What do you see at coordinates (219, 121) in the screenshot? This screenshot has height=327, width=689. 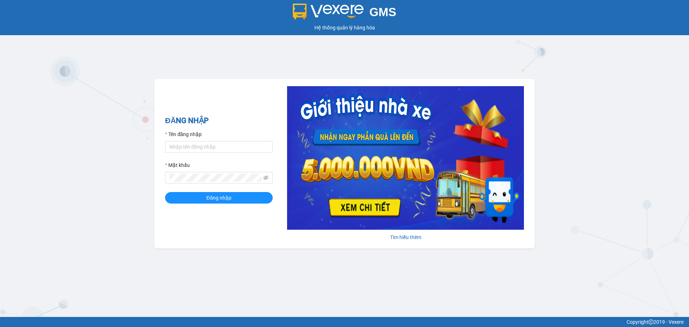 I see `h2: ĐĂNG NHẬP` at bounding box center [219, 121].